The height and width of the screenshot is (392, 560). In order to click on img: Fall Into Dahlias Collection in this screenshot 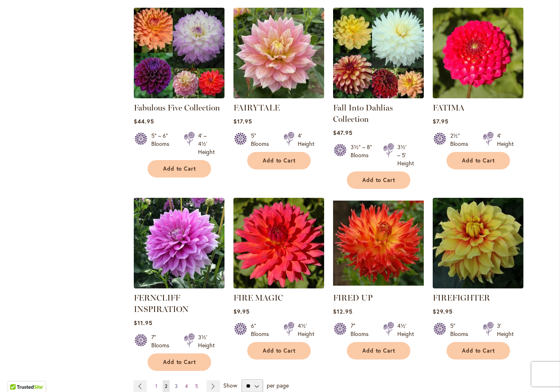, I will do `click(378, 53)`.